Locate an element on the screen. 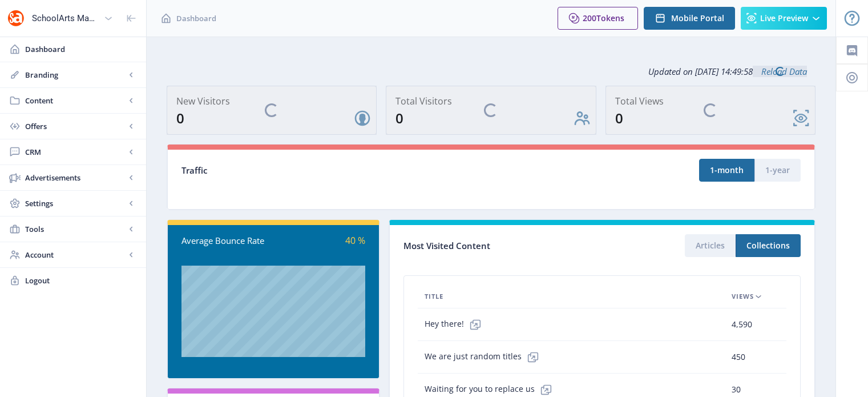  span: Branding is located at coordinates (76, 75).